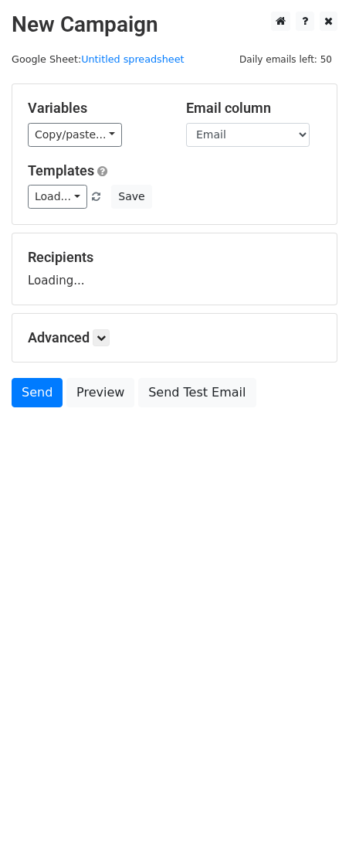 The width and height of the screenshot is (349, 868). I want to click on a: Daily emails left: 50, so click(286, 59).